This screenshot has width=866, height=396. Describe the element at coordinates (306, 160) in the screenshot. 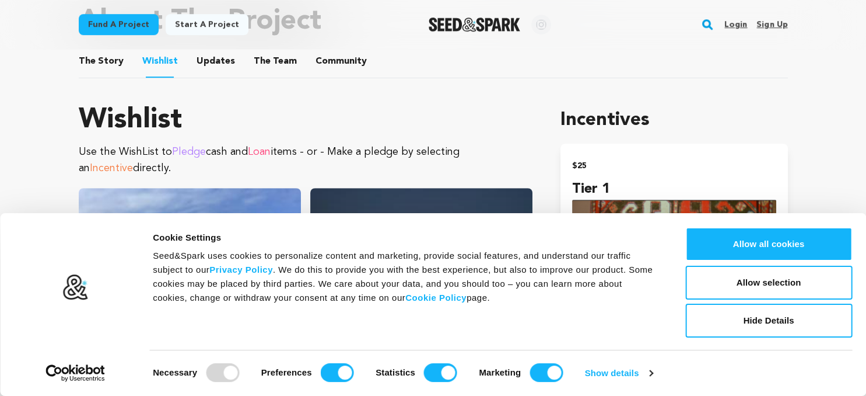

I see `p: Use the WishList to cash and items - or - Make a pledge by selecting an directly.` at that location.